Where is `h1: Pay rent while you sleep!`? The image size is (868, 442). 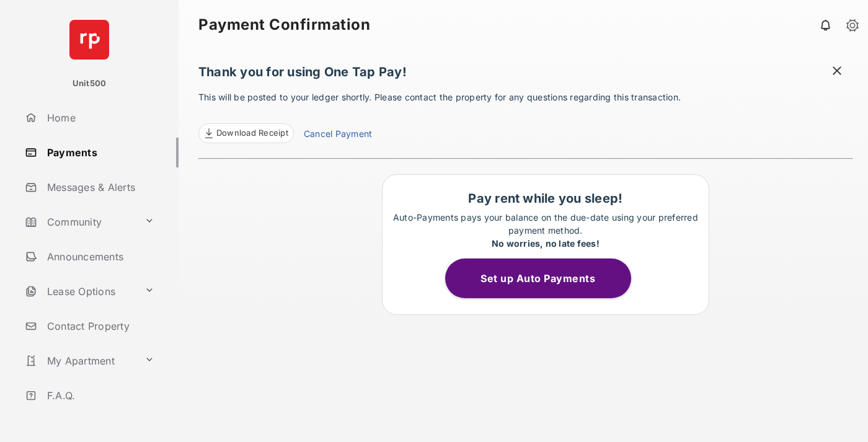 h1: Pay rent while you sleep! is located at coordinates (546, 198).